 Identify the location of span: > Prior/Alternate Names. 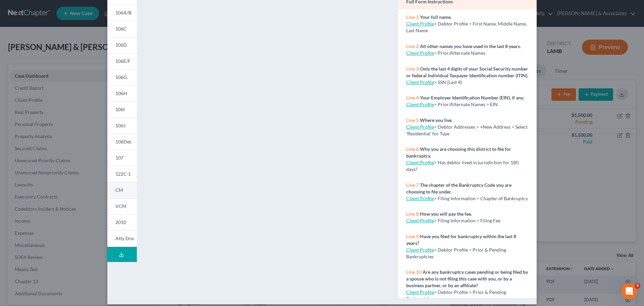
(459, 53).